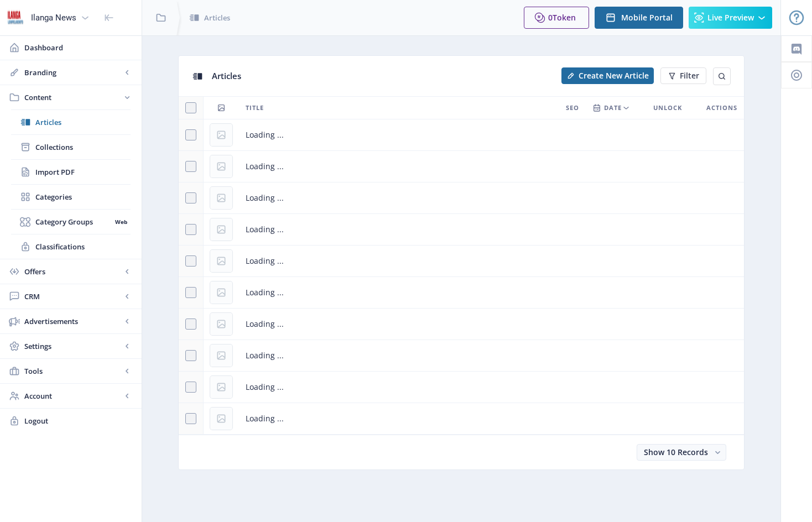 The height and width of the screenshot is (522, 812). What do you see at coordinates (71, 122) in the screenshot?
I see `a: Articles` at bounding box center [71, 122].